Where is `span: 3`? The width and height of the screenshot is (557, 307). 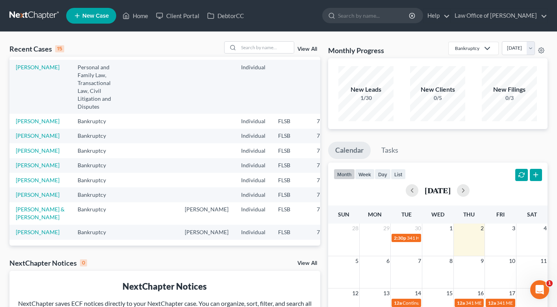
span: 3 is located at coordinates (513, 228).